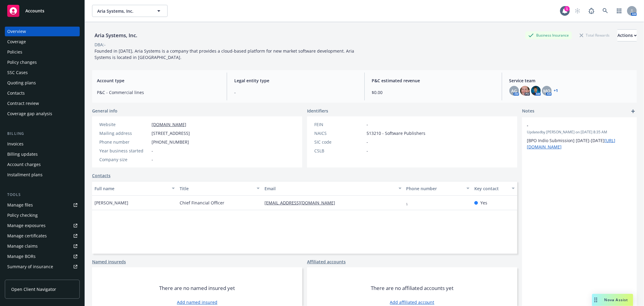  What do you see at coordinates (633, 111) in the screenshot?
I see `a: add` at bounding box center [633, 111].